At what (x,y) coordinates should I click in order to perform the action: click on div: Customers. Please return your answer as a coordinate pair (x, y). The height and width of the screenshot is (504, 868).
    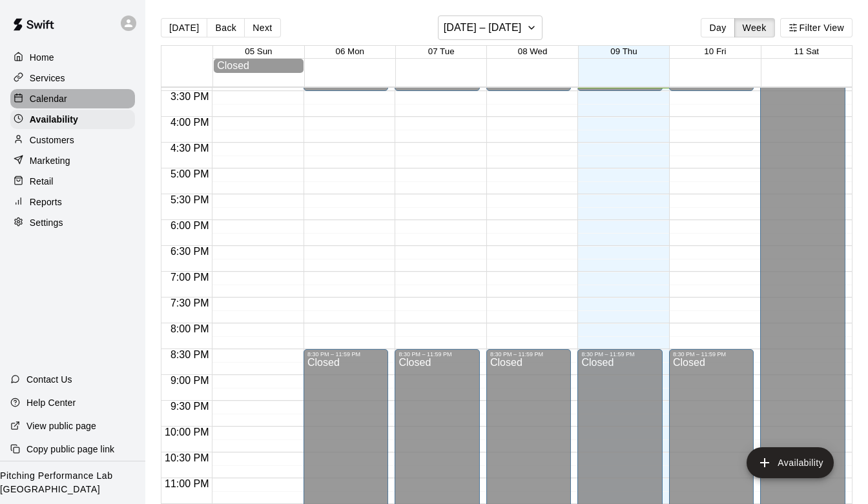
    Looking at the image, I should click on (72, 140).